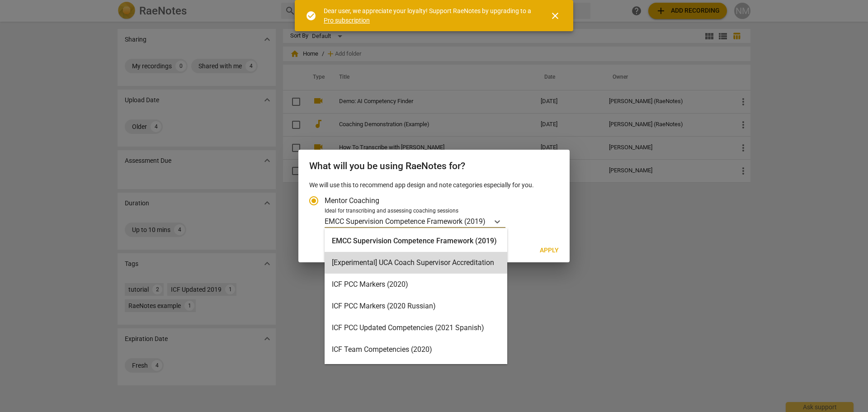 This screenshot has width=868, height=412. I want to click on h2: What will you be using RaeNotes for?, so click(434, 166).